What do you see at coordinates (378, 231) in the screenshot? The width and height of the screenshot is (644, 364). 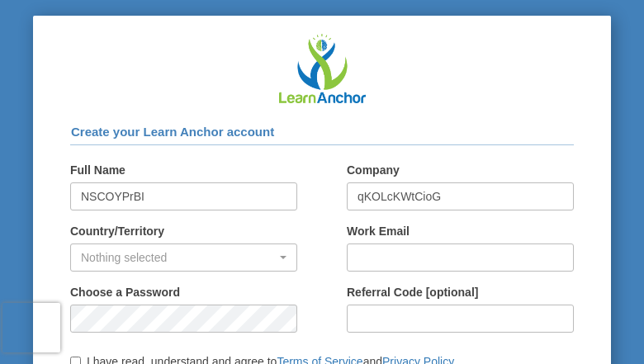 I see `label: Work Email` at bounding box center [378, 231].